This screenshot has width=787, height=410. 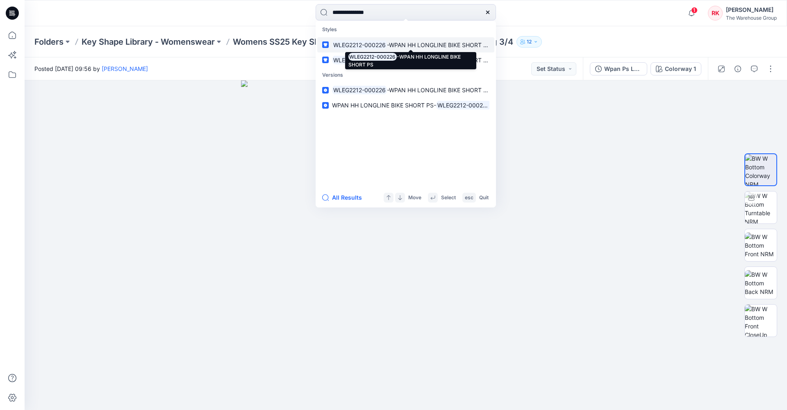 I want to click on img: BW W Bottom Back NRM, so click(x=761, y=283).